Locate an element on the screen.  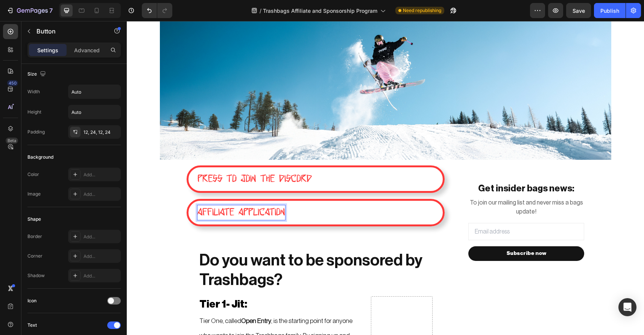
span: Trashbags Affiliate and Sponsorship Program is located at coordinates (320, 11).